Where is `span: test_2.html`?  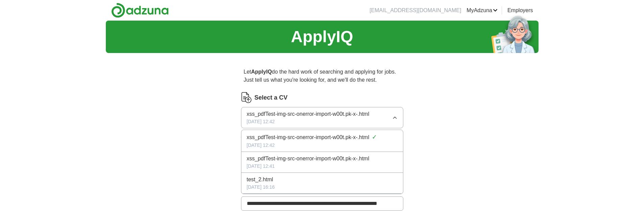 span: test_2.html is located at coordinates (260, 179).